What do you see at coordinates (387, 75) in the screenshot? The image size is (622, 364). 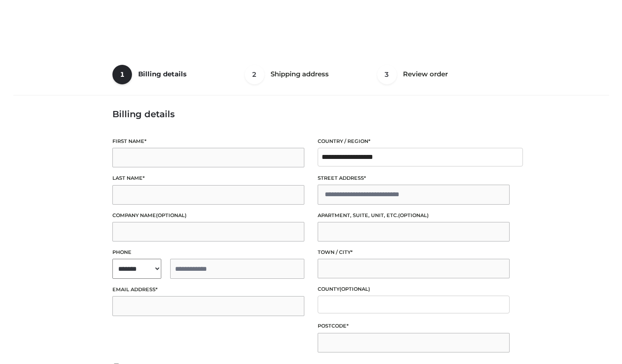 I see `span: 3` at bounding box center [387, 75].